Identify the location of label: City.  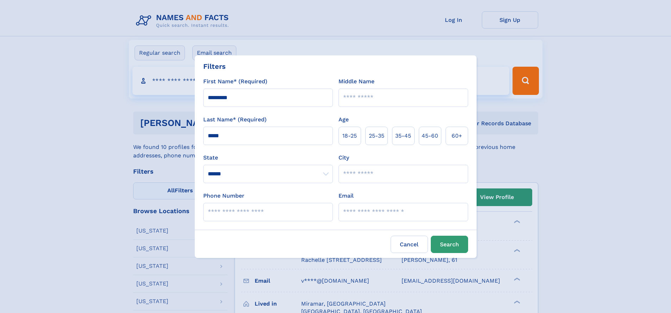
(344, 158).